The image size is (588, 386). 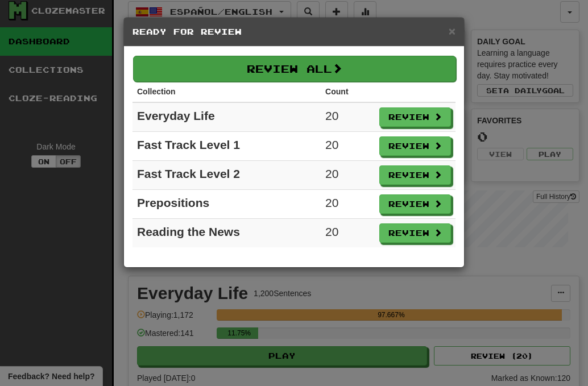 What do you see at coordinates (452, 31) in the screenshot?
I see `button: Close` at bounding box center [452, 31].